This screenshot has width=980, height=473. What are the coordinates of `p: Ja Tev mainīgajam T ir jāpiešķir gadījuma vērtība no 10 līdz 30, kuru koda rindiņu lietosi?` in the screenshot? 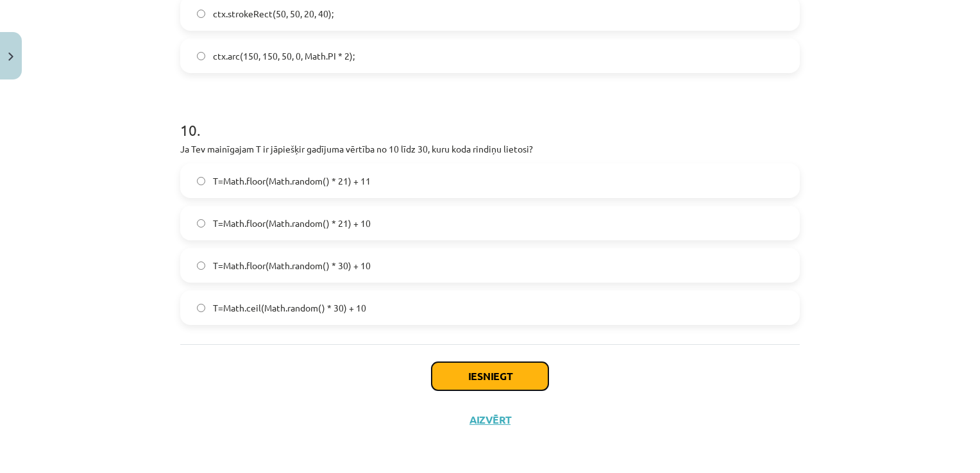 It's located at (490, 149).